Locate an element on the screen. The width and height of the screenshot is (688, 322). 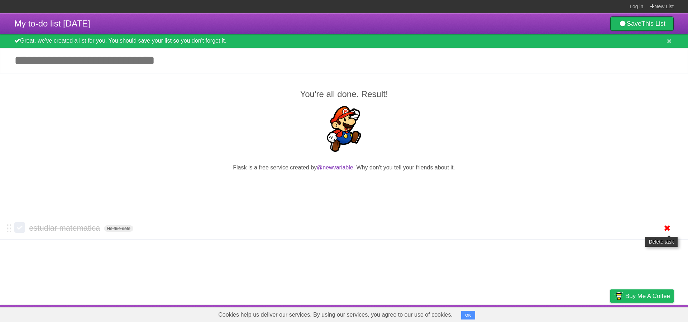
a: Developers is located at coordinates (553, 313).